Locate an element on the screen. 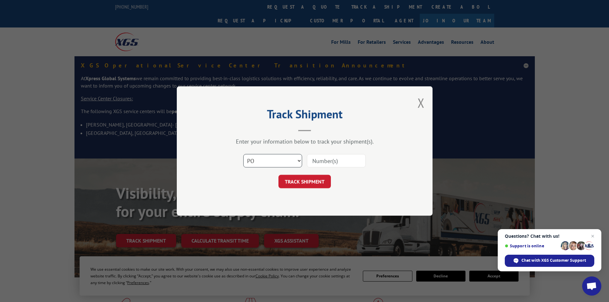  input: Number(s) is located at coordinates (336, 161).